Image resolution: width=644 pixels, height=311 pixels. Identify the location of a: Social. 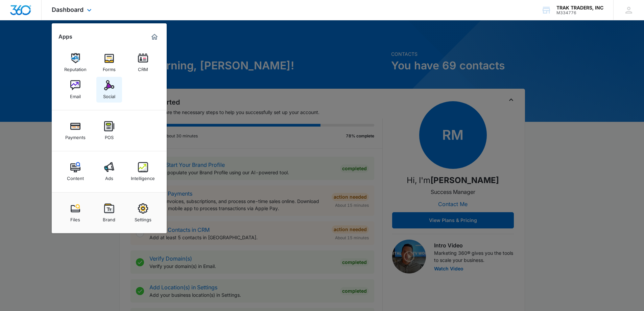
(109, 90).